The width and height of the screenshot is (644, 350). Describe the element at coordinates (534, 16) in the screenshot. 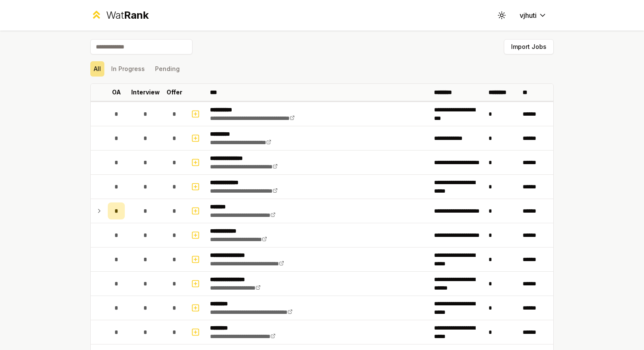

I see `button: vjhuti` at that location.